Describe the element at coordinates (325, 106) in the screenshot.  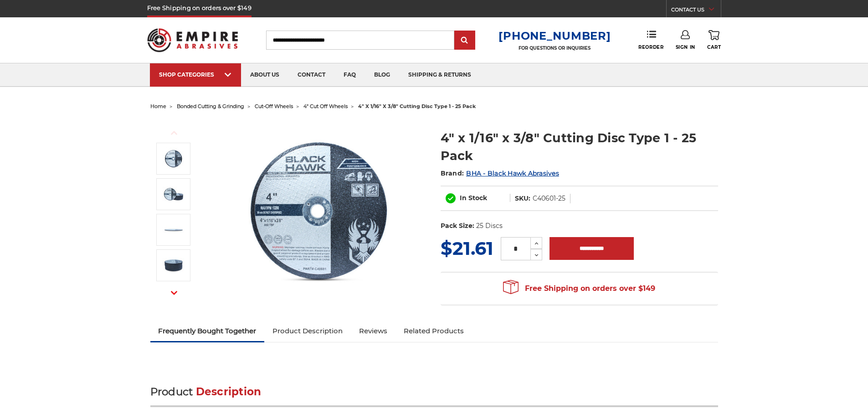
I see `span: 4" cut off wheels` at that location.